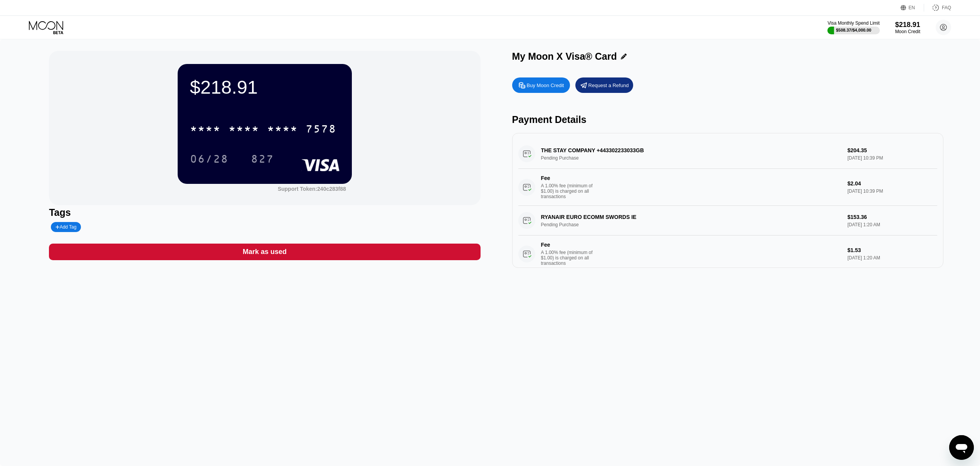 This screenshot has height=466, width=980. What do you see at coordinates (892, 183) in the screenshot?
I see `div: $2.04` at bounding box center [892, 183].